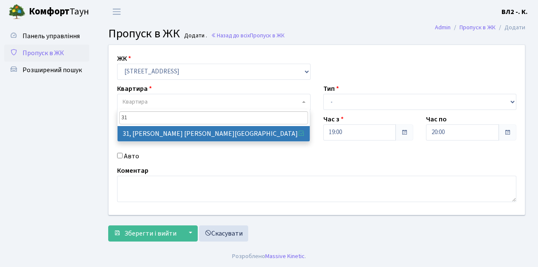 This screenshot has height=267, width=538. I want to click on a: Панель управління, so click(47, 36).